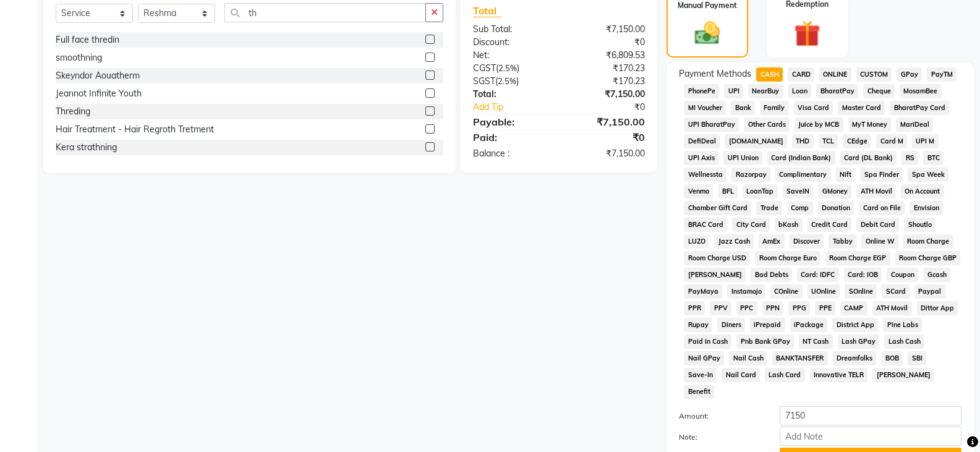 The image size is (980, 452). I want to click on span: PPC, so click(747, 308).